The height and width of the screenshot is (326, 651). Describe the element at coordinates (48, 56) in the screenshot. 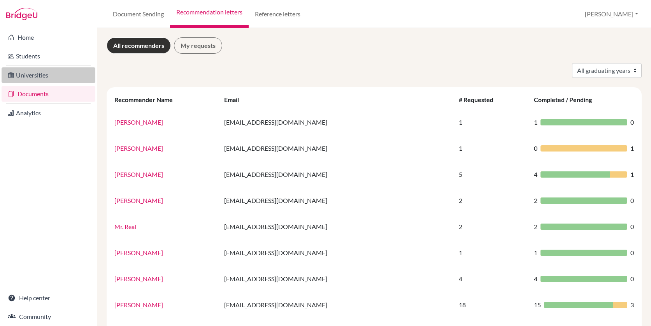

I see `a: Students` at that location.